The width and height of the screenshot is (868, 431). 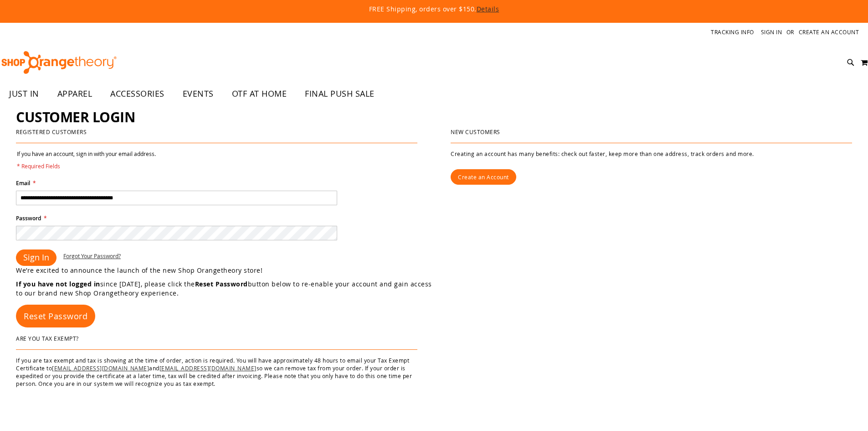 What do you see at coordinates (36, 257) in the screenshot?
I see `button: Sign In` at bounding box center [36, 257].